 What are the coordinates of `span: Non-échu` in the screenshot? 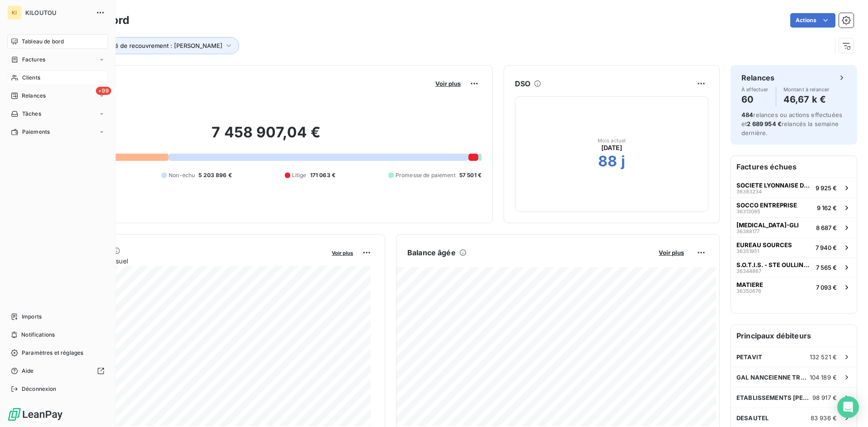 It's located at (182, 175).